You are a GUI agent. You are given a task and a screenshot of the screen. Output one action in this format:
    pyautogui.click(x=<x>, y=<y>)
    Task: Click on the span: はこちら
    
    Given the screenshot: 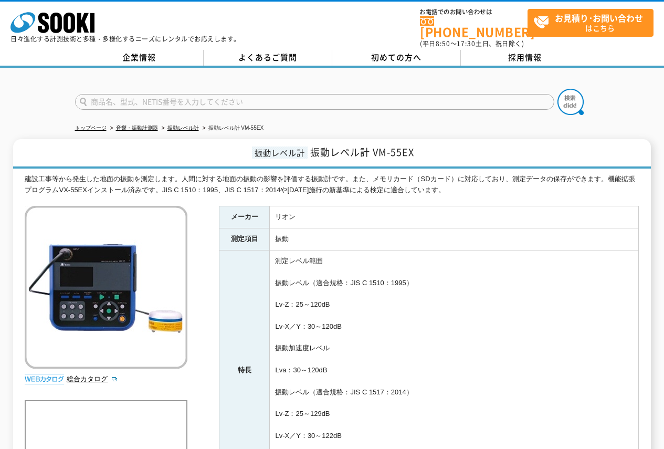 What is the action you would take?
    pyautogui.click(x=593, y=23)
    